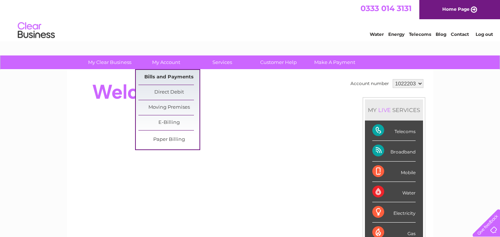 Image resolution: width=500 pixels, height=237 pixels. What do you see at coordinates (396, 34) in the screenshot?
I see `a: Energy` at bounding box center [396, 34].